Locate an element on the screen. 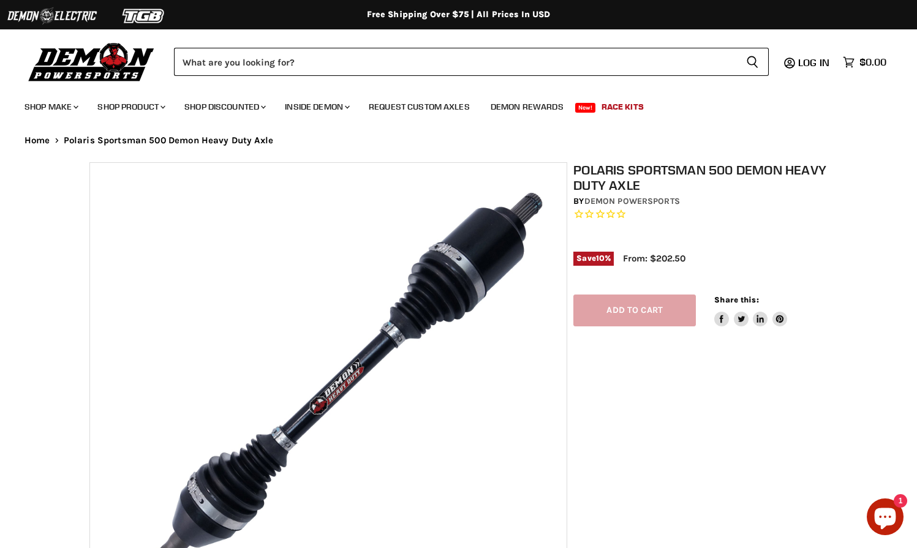  div: by is located at coordinates (703, 202).